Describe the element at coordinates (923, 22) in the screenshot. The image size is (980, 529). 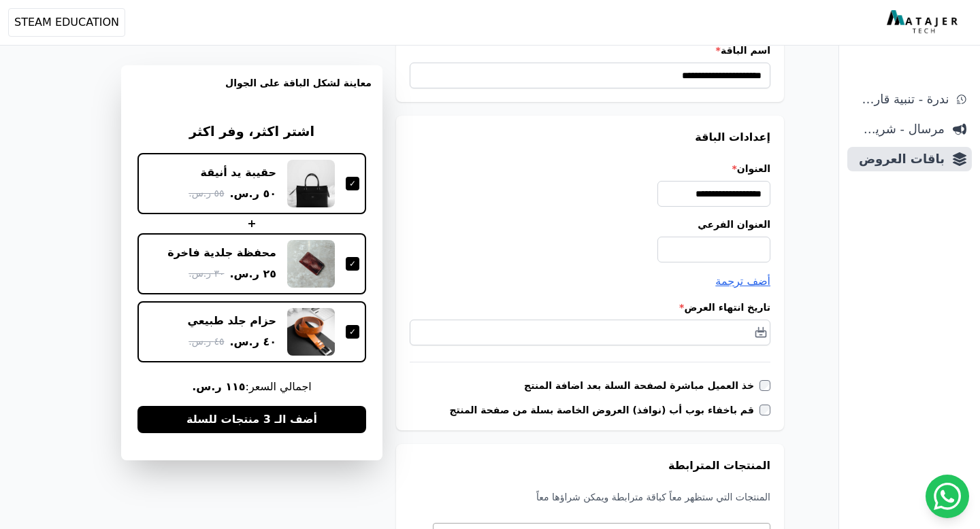
I see `img: MatajerTech Logo` at that location.